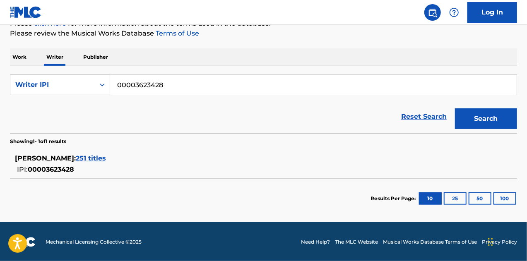 This screenshot has width=527, height=261. Describe the element at coordinates (430, 199) in the screenshot. I see `button: 10` at that location.